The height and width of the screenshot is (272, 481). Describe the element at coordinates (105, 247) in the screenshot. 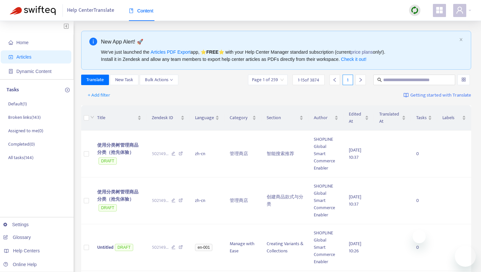

I see `span: Untitled` at that location.